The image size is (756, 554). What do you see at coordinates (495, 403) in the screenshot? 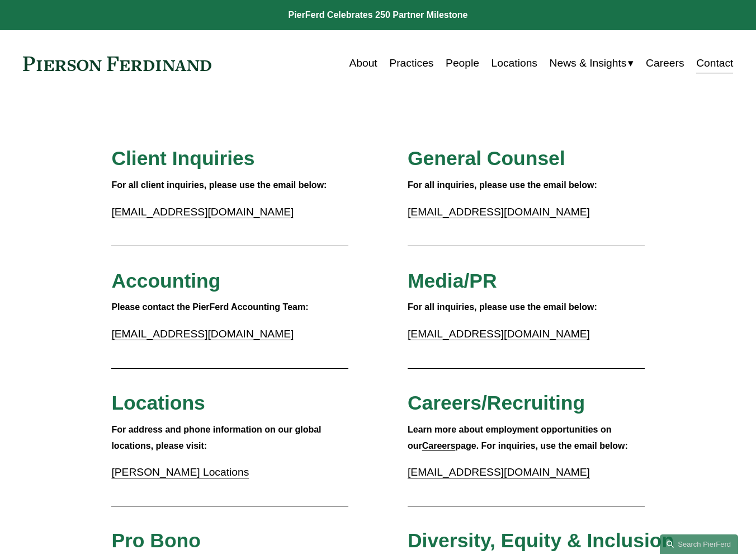
I see `span: Careers/Recruiting` at bounding box center [495, 403].